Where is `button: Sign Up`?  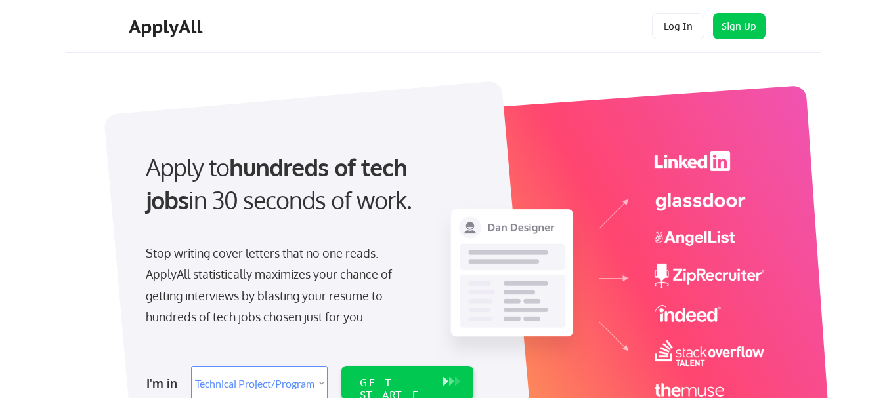
button: Sign Up is located at coordinates (739, 26).